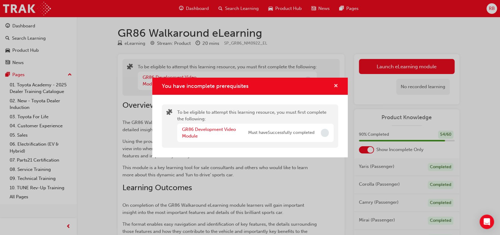 The image size is (500, 235). What do you see at coordinates (324, 133) in the screenshot?
I see `span: Incomplete` at bounding box center [324, 133].